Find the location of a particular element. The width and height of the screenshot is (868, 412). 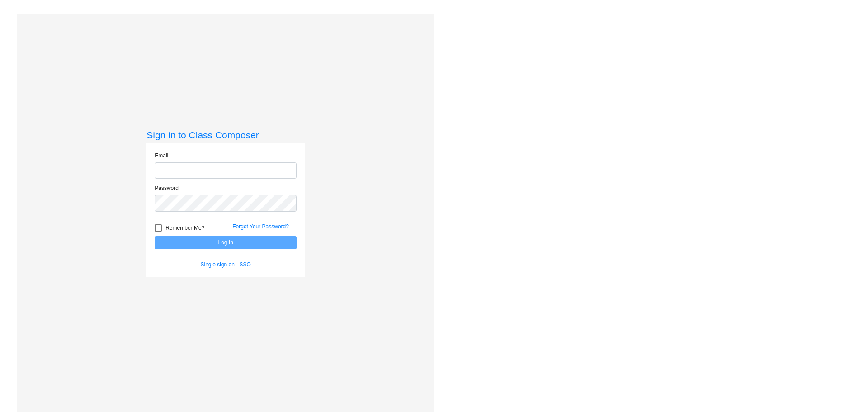

label: Email is located at coordinates (162, 156).